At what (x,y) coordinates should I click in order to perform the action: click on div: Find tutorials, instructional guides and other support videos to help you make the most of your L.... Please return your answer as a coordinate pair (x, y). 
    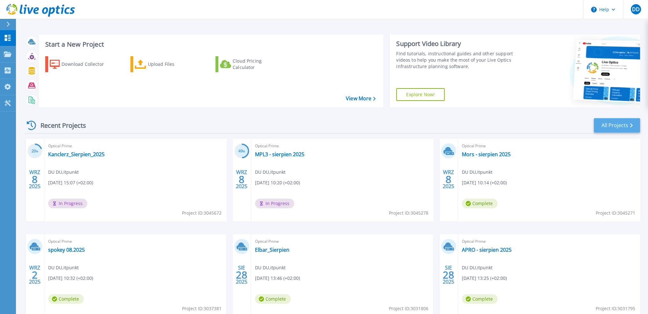
    Looking at the image, I should click on (460, 60).